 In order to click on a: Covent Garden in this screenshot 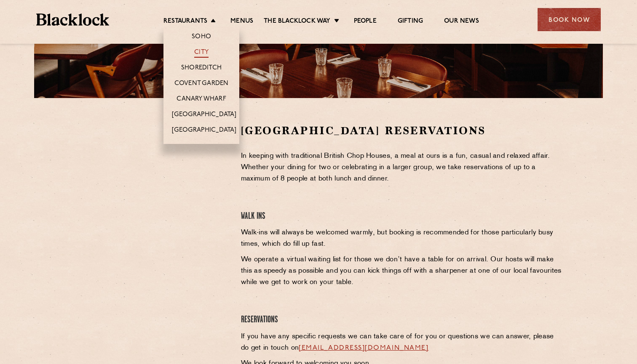, I will do `click(202, 84)`.